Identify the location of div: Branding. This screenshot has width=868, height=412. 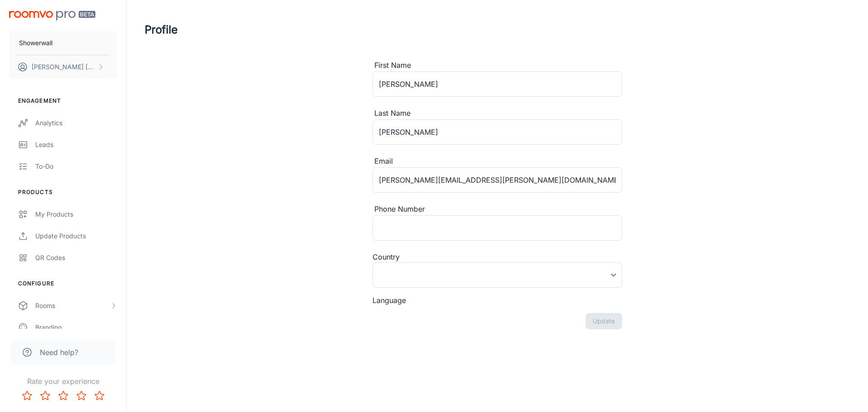
(76, 328).